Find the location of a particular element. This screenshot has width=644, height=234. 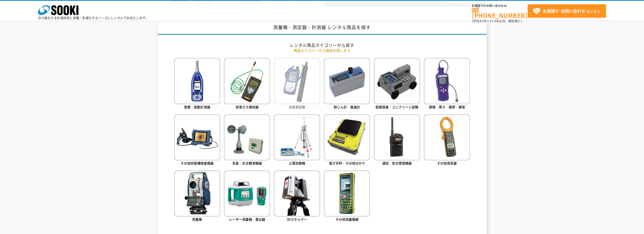

img: 音響・振動計測器 is located at coordinates (197, 81).